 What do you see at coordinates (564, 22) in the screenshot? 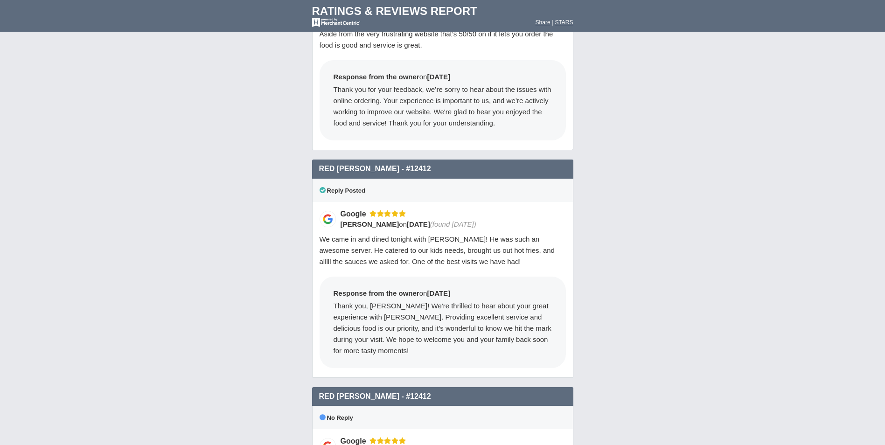
I see `font: STARS` at bounding box center [564, 22].